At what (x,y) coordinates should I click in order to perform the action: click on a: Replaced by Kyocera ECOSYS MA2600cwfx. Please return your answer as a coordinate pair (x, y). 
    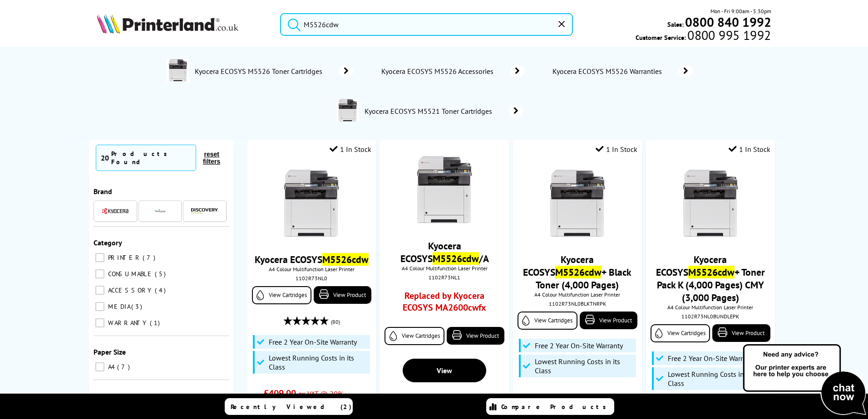
    Looking at the image, I should click on (444, 304).